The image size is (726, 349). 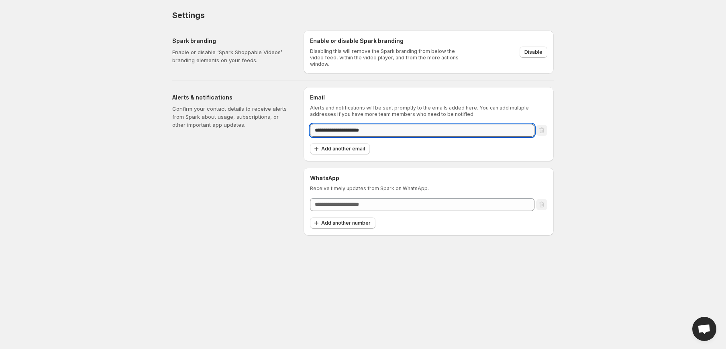 What do you see at coordinates (386, 58) in the screenshot?
I see `p: Disabling this will remove the Spark branding from below the video feed, within the video player,...` at bounding box center [386, 58].